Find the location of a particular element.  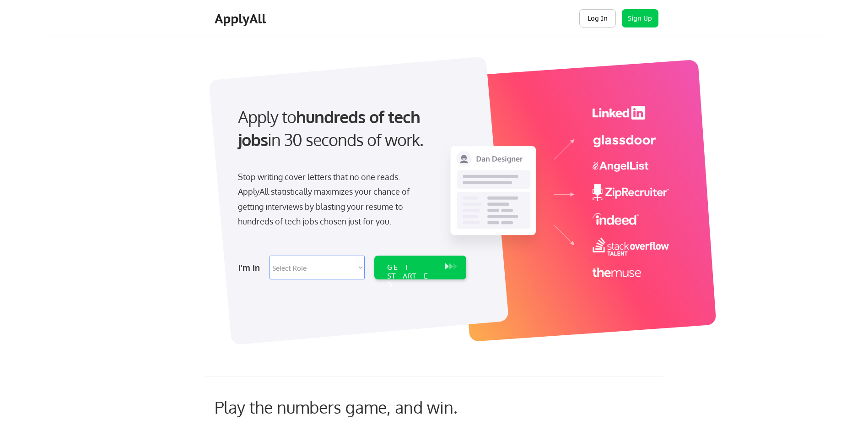

div: ApplyAll is located at coordinates (242, 19).